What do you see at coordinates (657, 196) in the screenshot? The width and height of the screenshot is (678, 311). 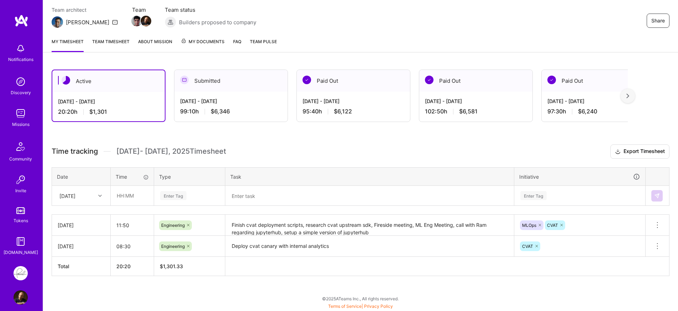 I see `img: Submit` at bounding box center [657, 196].